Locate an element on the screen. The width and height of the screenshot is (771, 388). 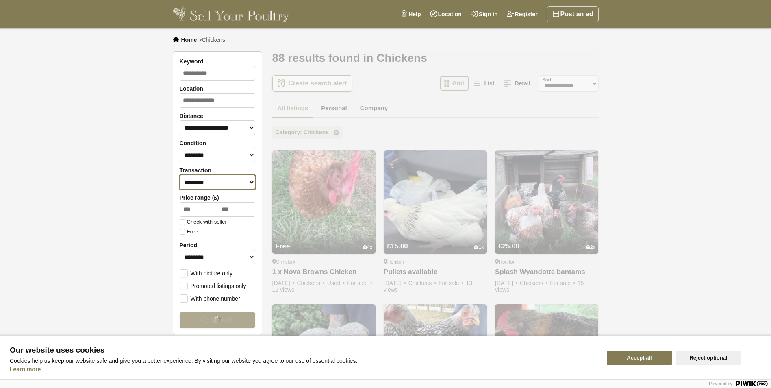
label: Free is located at coordinates (189, 232).